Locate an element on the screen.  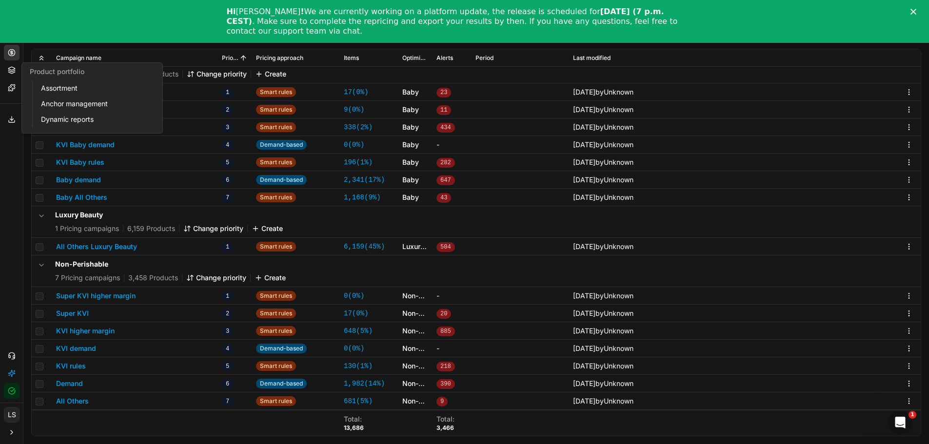
a: 196(1%) is located at coordinates (358, 162).